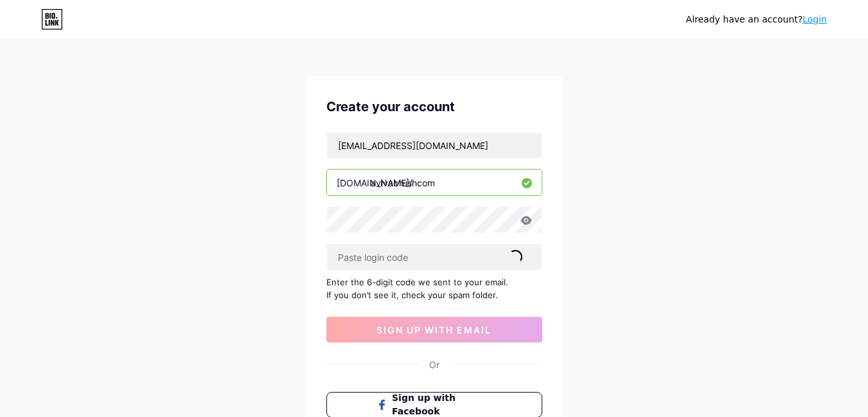 The image size is (868, 417). I want to click on input: username, so click(434, 182).